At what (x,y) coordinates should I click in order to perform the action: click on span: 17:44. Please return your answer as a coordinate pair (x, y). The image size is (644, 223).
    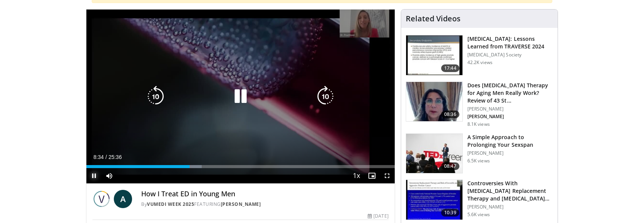
    Looking at the image, I should click on (450, 68).